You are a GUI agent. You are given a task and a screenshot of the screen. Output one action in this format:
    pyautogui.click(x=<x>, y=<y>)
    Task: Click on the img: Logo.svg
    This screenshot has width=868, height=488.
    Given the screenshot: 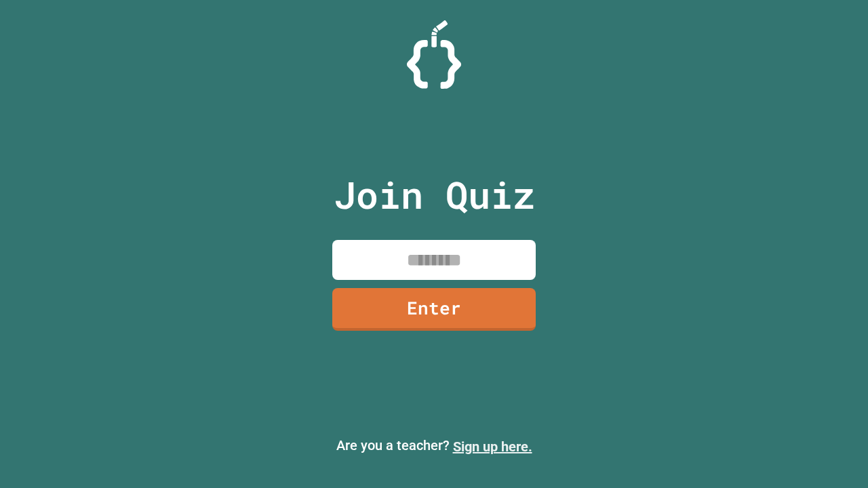 What is the action you would take?
    pyautogui.click(x=434, y=54)
    